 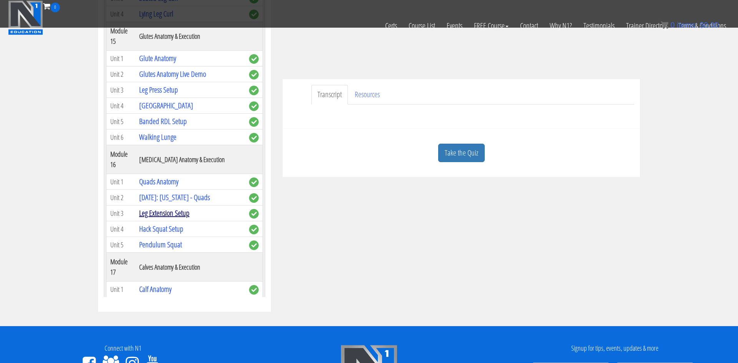 I want to click on a: Events, so click(x=454, y=26).